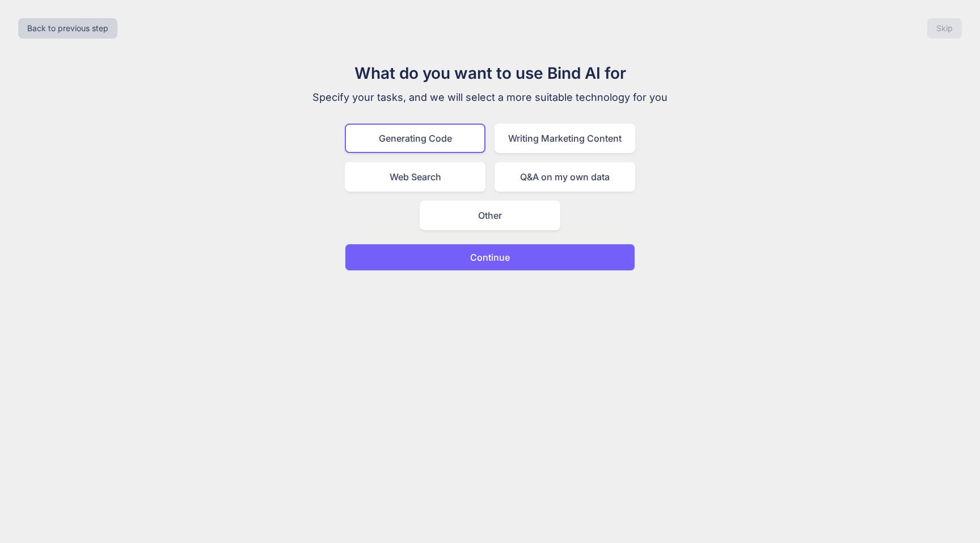 The height and width of the screenshot is (543, 980). What do you see at coordinates (490, 98) in the screenshot?
I see `p: Specify your tasks, and we will select a more suitable technology for you` at bounding box center [490, 98].